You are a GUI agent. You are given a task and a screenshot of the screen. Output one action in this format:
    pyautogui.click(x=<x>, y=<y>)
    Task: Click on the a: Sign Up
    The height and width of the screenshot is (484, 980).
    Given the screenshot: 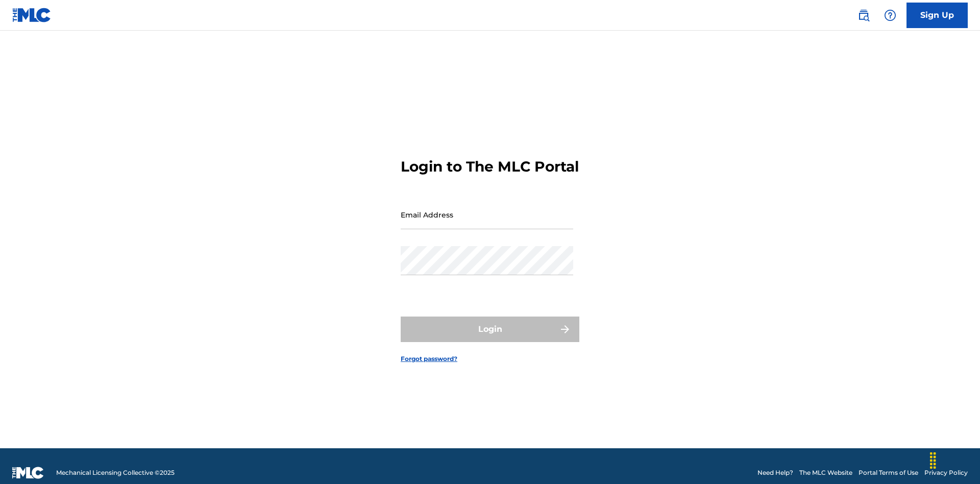 What is the action you would take?
    pyautogui.click(x=937, y=15)
    